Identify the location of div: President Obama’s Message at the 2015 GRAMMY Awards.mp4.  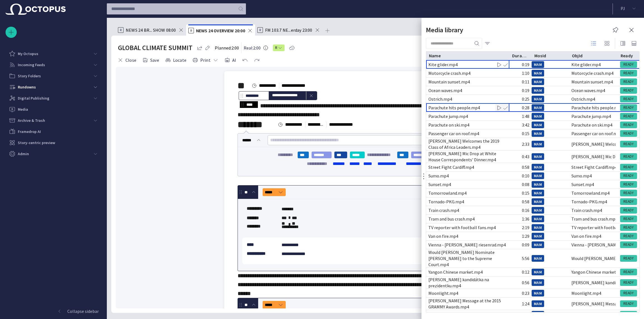
(594, 303).